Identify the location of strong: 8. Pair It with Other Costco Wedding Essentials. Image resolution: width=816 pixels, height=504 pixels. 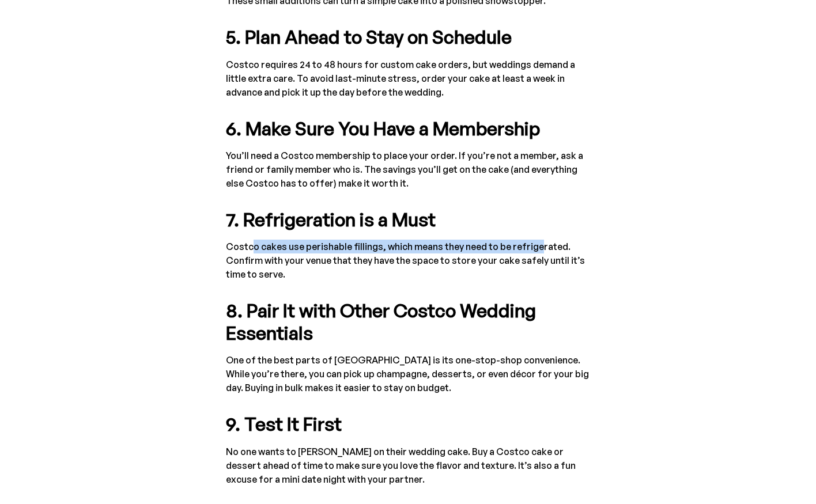
(381, 321).